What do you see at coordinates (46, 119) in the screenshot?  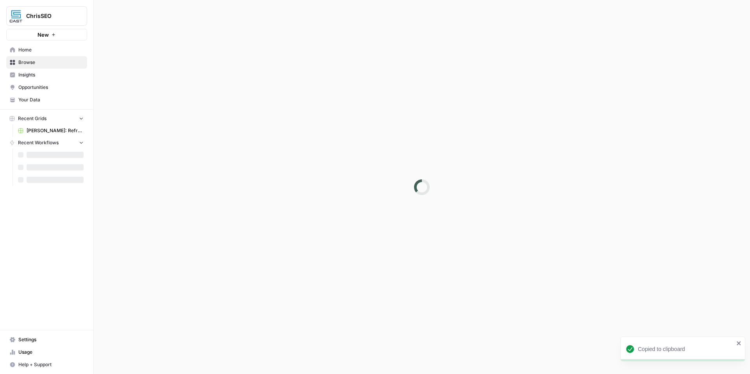 I see `button: Recent Grids` at bounding box center [46, 119].